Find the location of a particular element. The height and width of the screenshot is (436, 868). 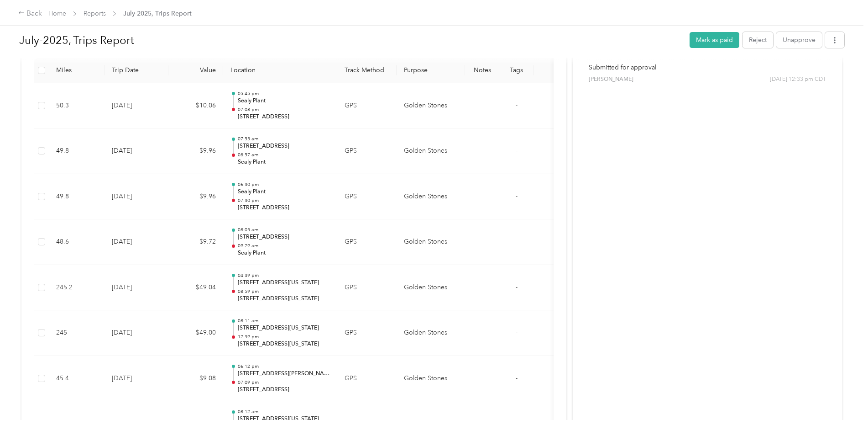

th: Value is located at coordinates (195, 71).